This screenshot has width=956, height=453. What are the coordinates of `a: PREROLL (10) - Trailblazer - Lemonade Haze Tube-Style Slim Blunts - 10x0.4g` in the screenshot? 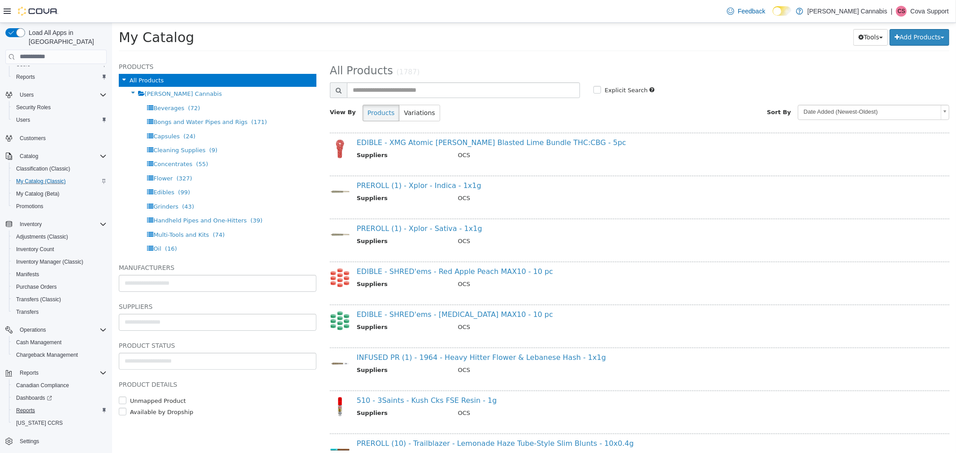 It's located at (383, 421).